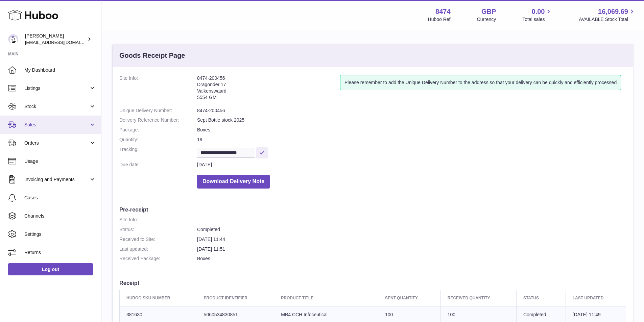 Image resolution: width=644 pixels, height=322 pixels. Describe the element at coordinates (596, 298) in the screenshot. I see `th: Last updated` at that location.